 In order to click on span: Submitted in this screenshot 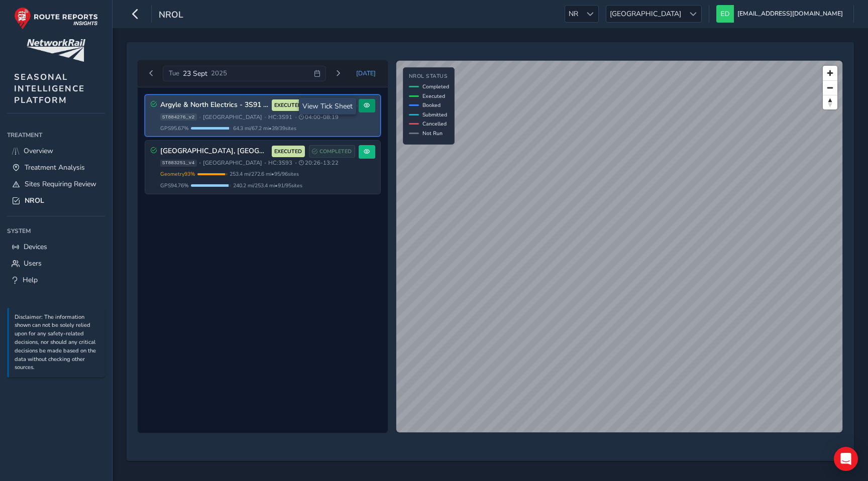, I will do `click(434, 115)`.